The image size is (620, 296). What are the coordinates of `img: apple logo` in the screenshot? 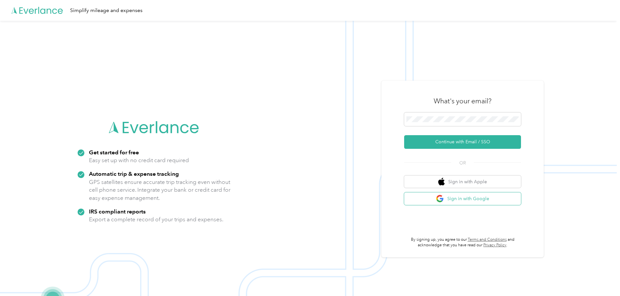 It's located at (441, 181).